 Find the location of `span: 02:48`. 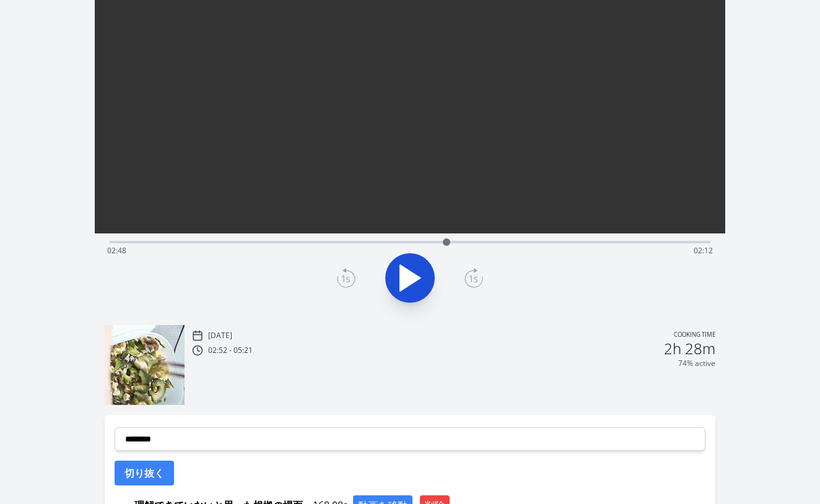

span: 02:48 is located at coordinates (116, 251).